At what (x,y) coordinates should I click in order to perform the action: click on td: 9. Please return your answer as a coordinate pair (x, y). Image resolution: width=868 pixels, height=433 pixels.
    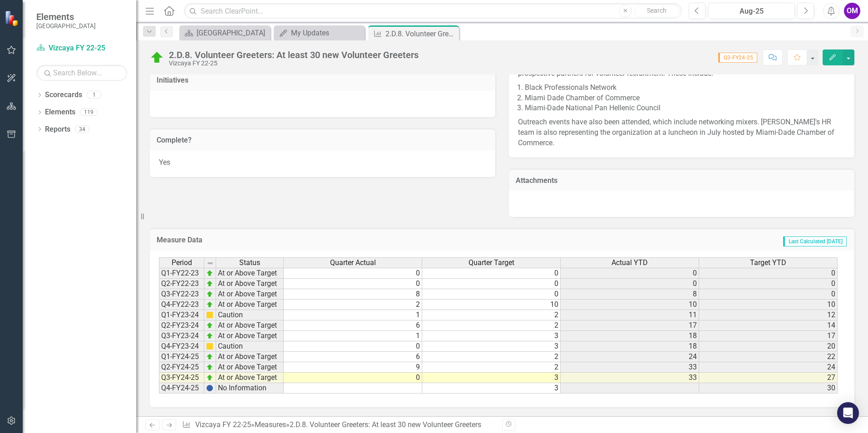
    Looking at the image, I should click on (353, 367).